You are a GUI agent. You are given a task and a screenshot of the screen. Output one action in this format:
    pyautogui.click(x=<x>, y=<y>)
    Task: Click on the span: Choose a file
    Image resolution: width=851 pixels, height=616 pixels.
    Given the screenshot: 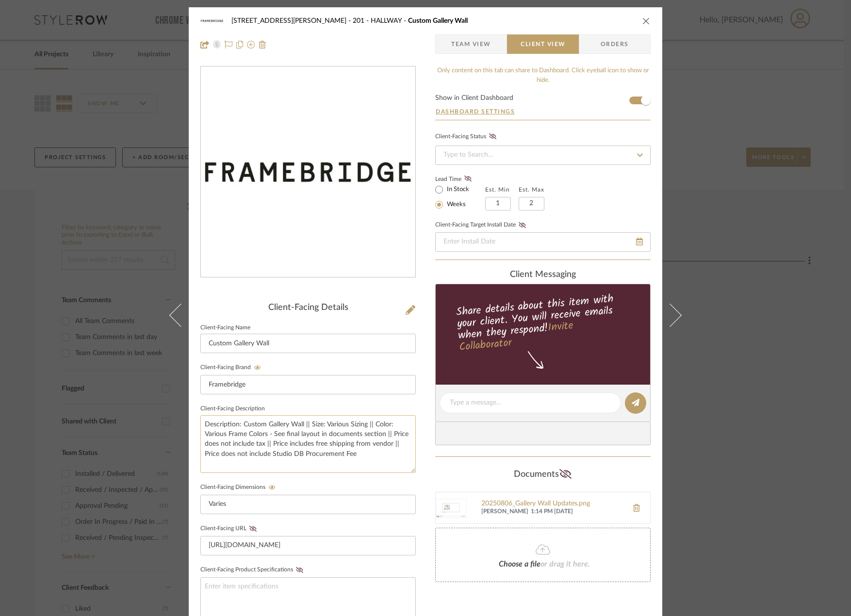 What is the action you would take?
    pyautogui.click(x=520, y=564)
    